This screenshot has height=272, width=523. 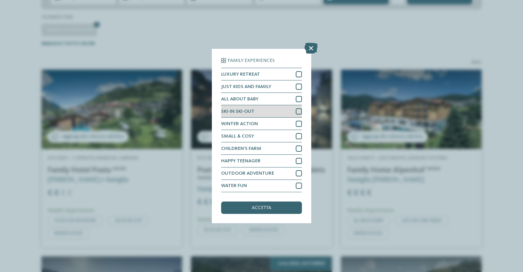 What do you see at coordinates (251, 61) in the screenshot?
I see `span: Family Experiences` at bounding box center [251, 61].